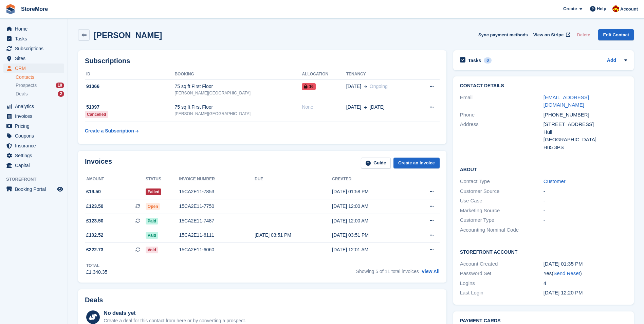 This screenshot has width=644, height=324. I want to click on span: Analytics, so click(35, 106).